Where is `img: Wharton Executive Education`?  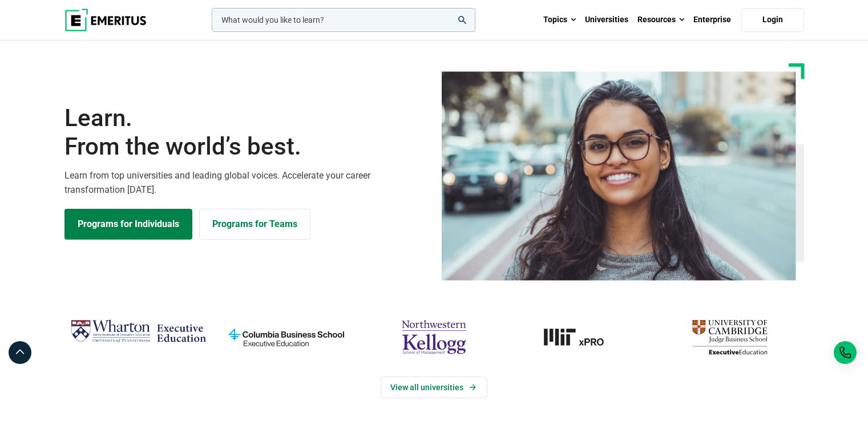
img: Wharton Executive Education is located at coordinates (138, 332).